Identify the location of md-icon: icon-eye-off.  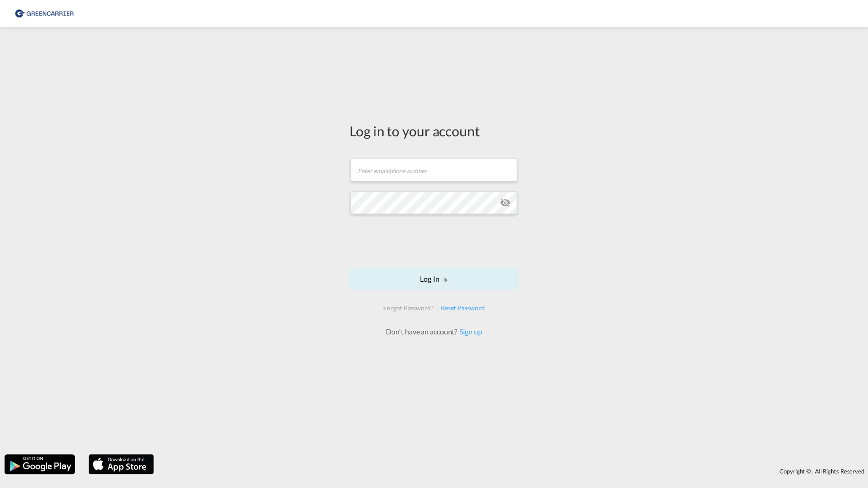
(505, 202).